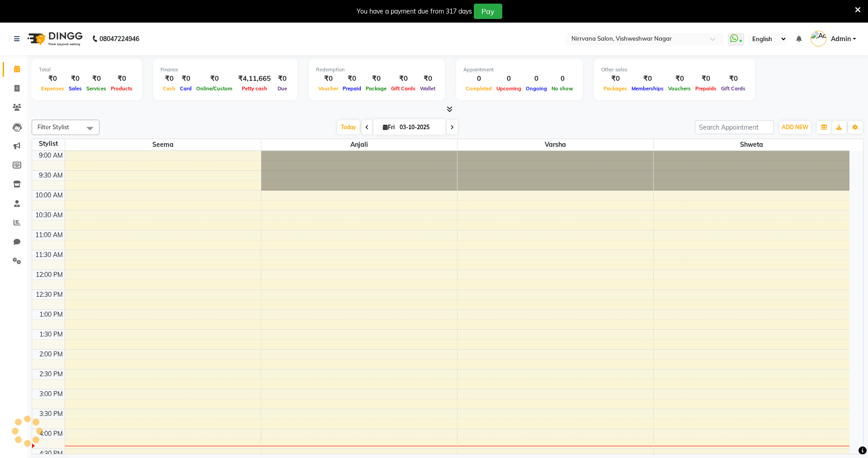  Describe the element at coordinates (563, 89) in the screenshot. I see `span: No show` at that location.